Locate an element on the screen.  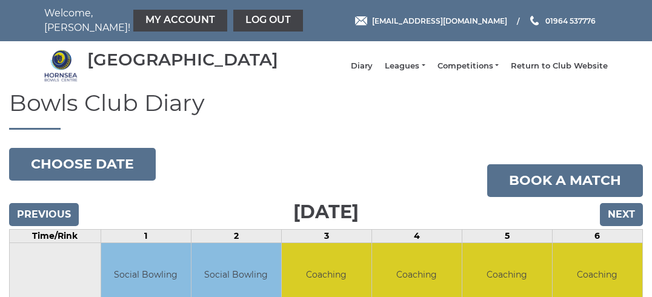
img: Hornsea Bowls Centre is located at coordinates (61, 65).